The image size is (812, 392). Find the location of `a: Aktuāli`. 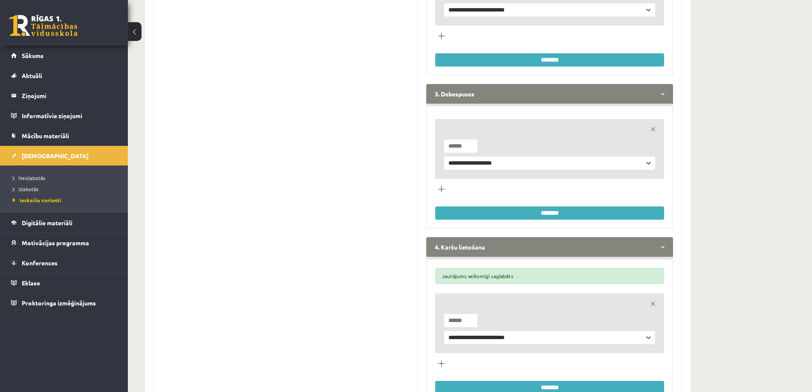

a: Aktuāli is located at coordinates (64, 75).